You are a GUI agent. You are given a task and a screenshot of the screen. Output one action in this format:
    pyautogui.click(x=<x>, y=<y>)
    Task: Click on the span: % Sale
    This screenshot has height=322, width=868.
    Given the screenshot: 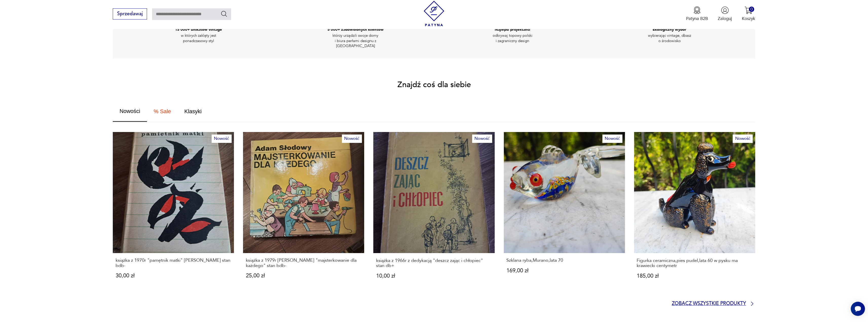 What is the action you would take?
    pyautogui.click(x=162, y=111)
    